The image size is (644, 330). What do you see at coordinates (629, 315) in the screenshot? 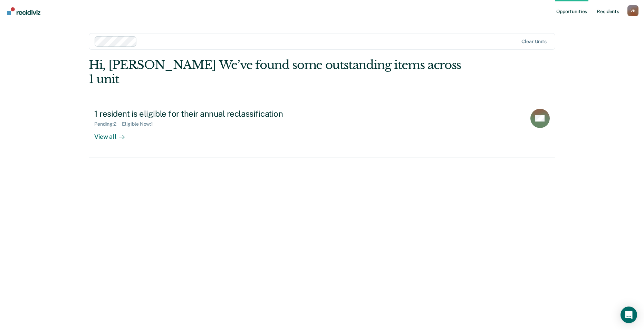
I see `div: Open Intercom Messenger` at bounding box center [629, 315].